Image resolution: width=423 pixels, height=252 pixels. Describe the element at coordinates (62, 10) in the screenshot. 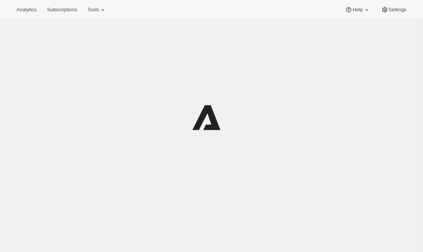

I see `button: Subscriptions` at that location.